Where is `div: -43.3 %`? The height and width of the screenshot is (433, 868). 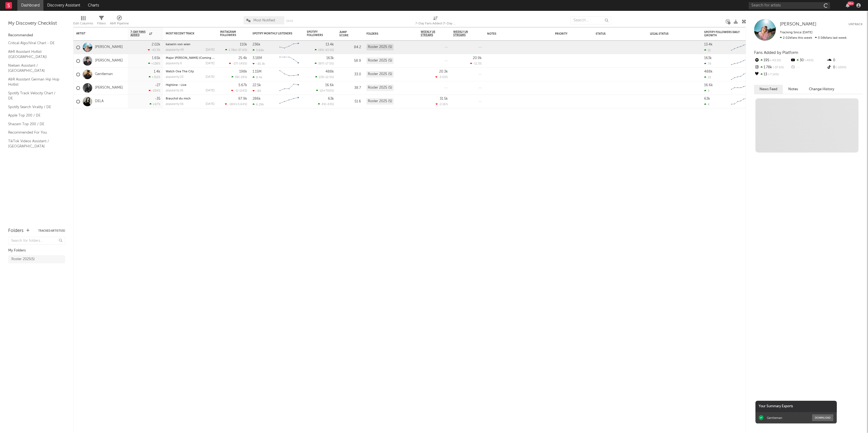
div: -43.3 % is located at coordinates (154, 50).